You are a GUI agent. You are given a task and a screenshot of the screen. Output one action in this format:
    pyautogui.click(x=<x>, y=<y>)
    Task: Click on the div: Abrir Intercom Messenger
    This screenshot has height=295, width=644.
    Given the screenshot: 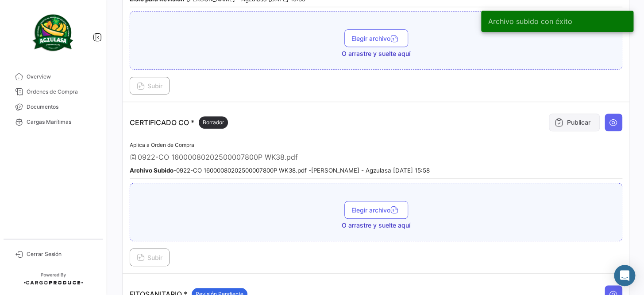 What is the action you would take?
    pyautogui.click(x=624, y=275)
    